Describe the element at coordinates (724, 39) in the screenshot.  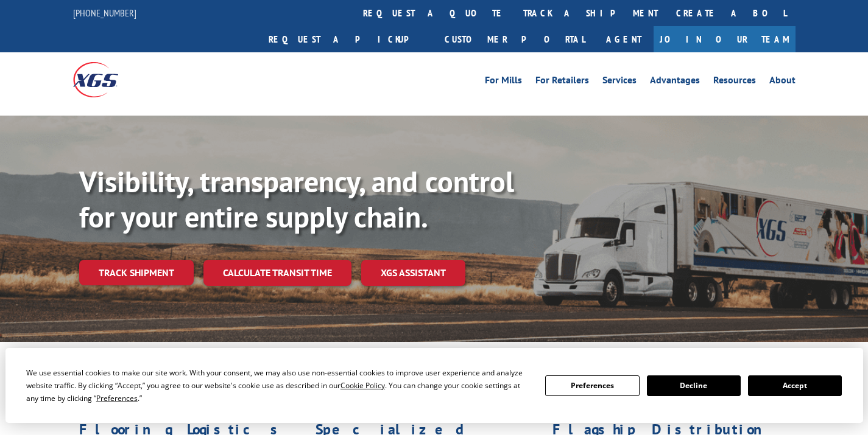
I see `a: Join Our Team` at that location.